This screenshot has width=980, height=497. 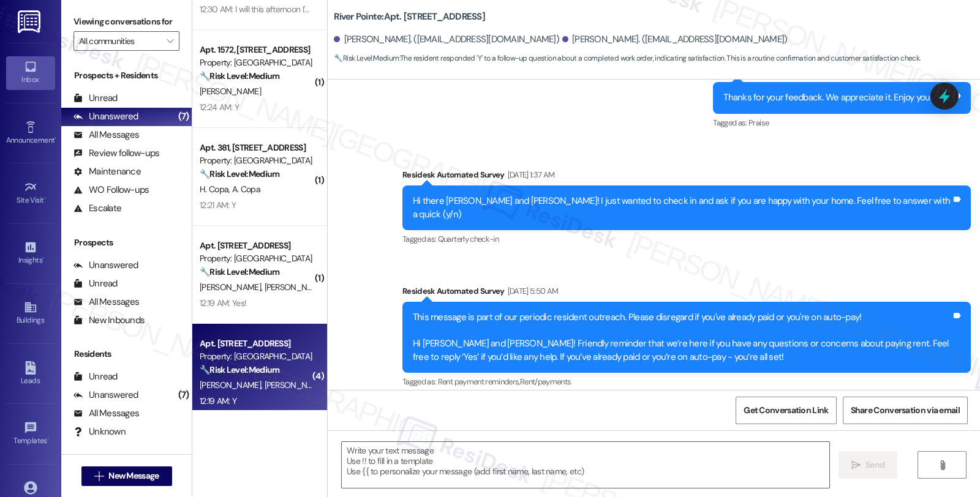 What do you see at coordinates (31, 73) in the screenshot?
I see `a: Inbox` at bounding box center [31, 73].